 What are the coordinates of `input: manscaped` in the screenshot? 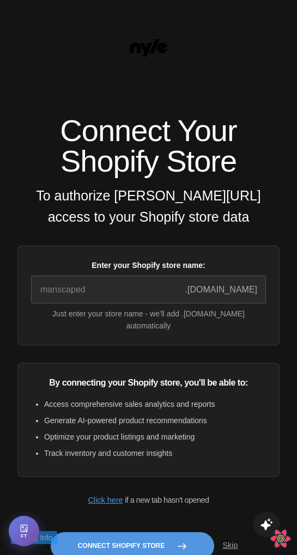 It's located at (148, 289).